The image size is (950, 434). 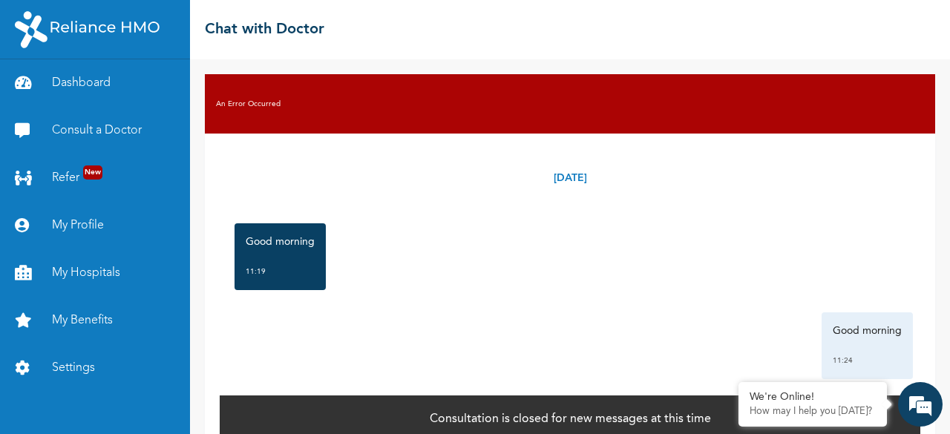 What do you see at coordinates (280, 272) in the screenshot?
I see `div: 11:19` at bounding box center [280, 272].